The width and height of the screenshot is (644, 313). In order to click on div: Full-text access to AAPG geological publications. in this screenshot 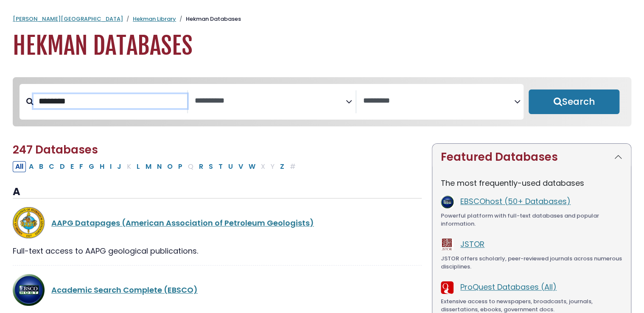, I will do `click(217, 251)`.